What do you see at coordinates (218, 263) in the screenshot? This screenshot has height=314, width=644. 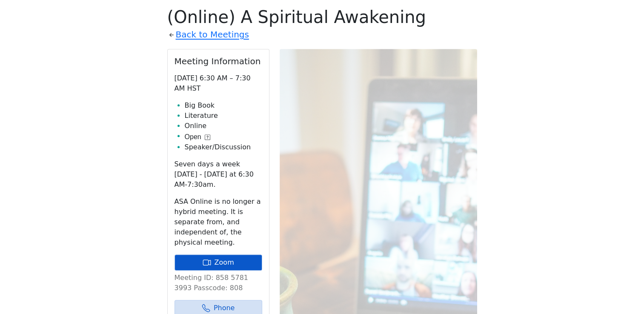 I see `a: Zoom` at bounding box center [218, 263].